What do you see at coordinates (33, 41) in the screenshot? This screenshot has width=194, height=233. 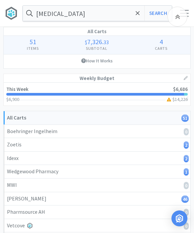 I see `span: 51` at bounding box center [33, 41].